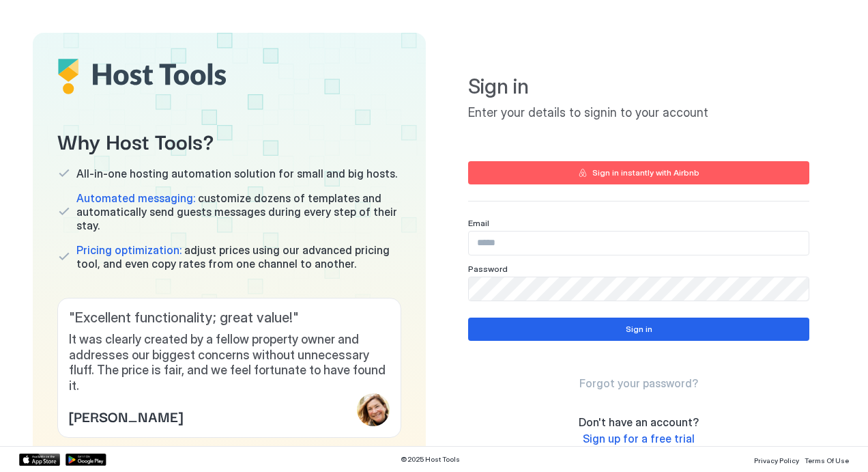 This screenshot has width=868, height=472. Describe the element at coordinates (639, 422) in the screenshot. I see `span: Don't have an account?` at that location.